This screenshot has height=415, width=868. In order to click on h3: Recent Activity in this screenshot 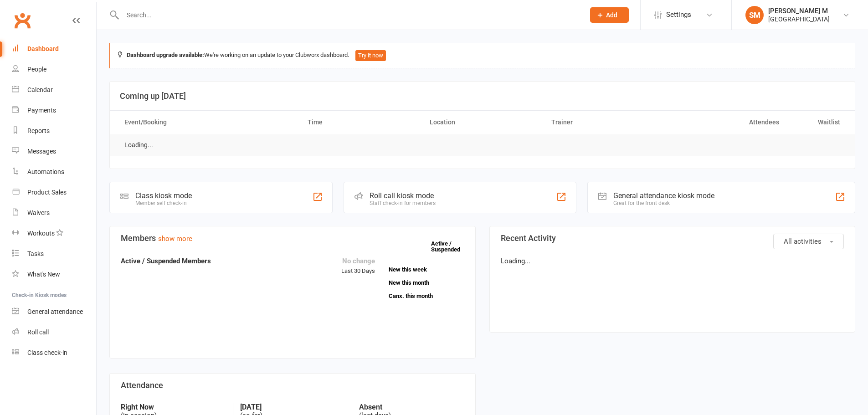, I will do `click(672, 238)`.